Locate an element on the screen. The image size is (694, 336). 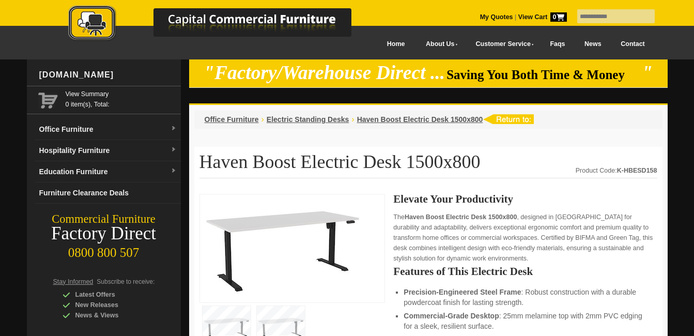
img: Capital Commercial Furniture Logo is located at coordinates (221, 24).